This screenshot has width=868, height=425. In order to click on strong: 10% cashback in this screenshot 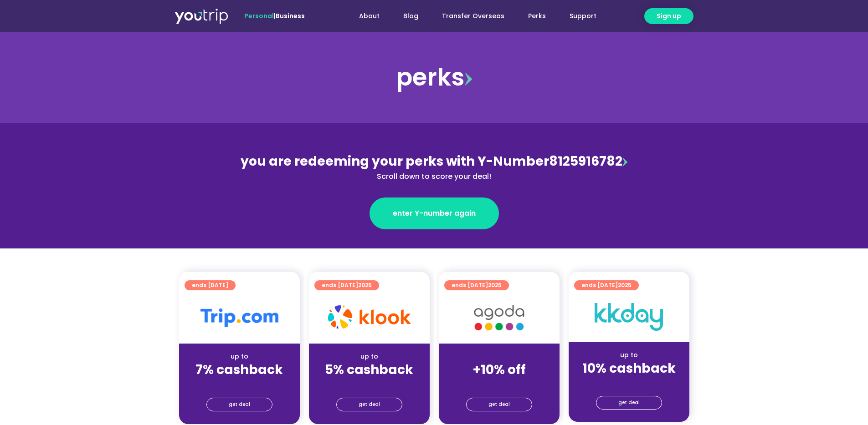, I will do `click(629, 368)`.